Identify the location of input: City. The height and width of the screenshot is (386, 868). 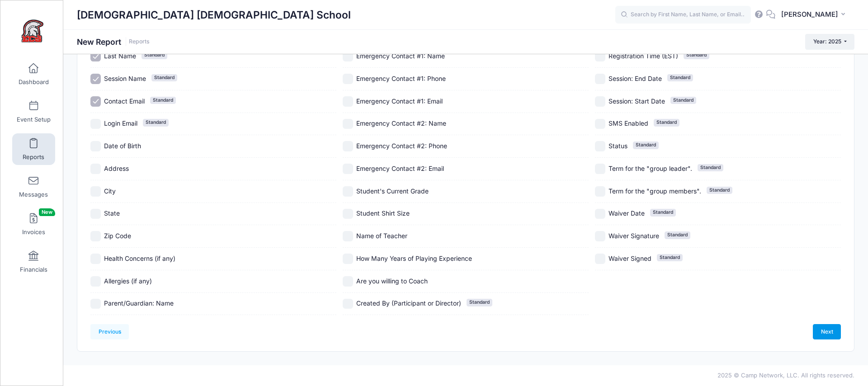
(95, 191).